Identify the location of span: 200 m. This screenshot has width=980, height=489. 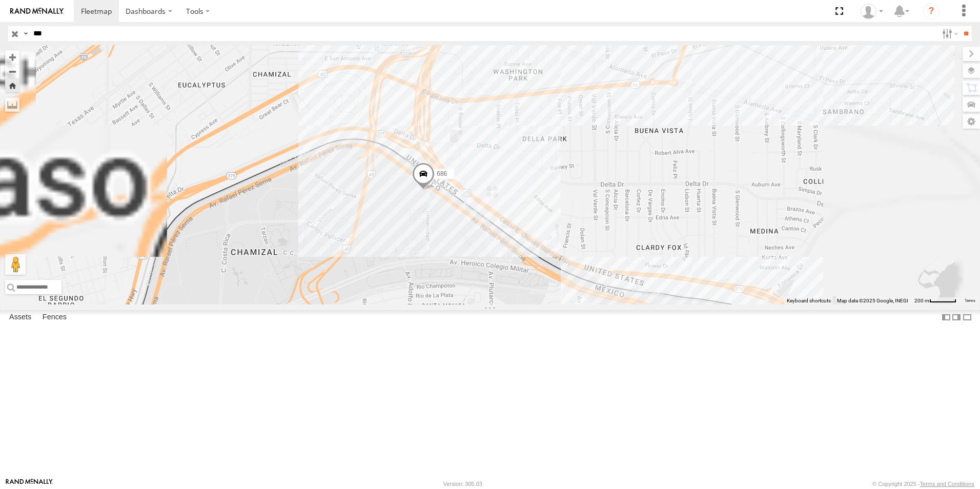
(921, 301).